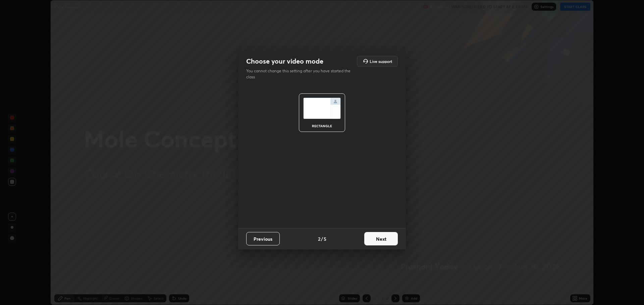 The height and width of the screenshot is (305, 644). I want to click on h2: Choose your video mode, so click(285, 62).